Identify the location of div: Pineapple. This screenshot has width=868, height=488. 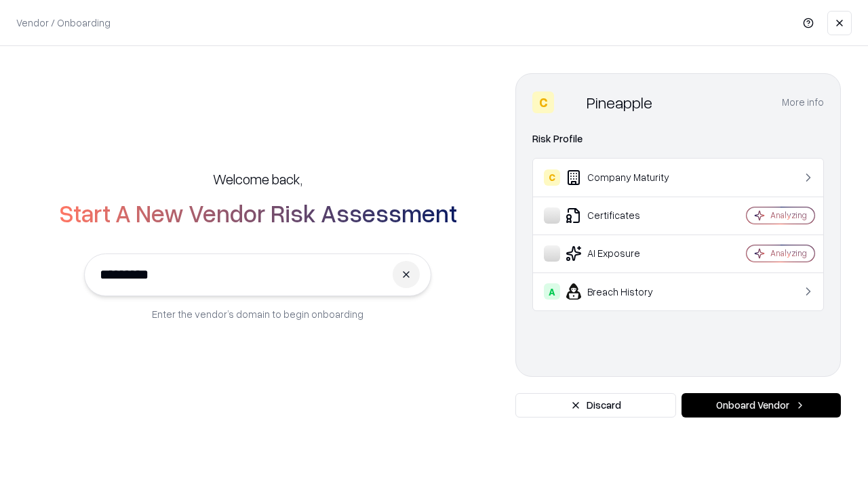
(619, 102).